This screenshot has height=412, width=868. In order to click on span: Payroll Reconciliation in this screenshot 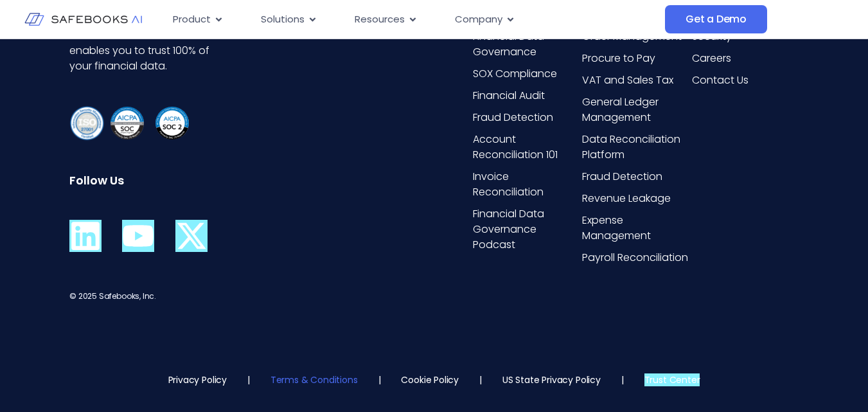, I will do `click(635, 258)`.